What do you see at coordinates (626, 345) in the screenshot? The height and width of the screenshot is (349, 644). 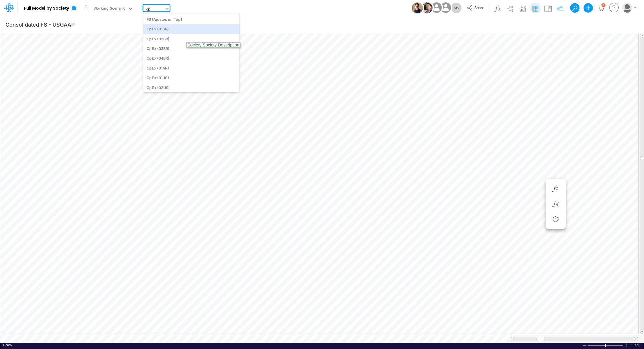 I see `div: Zoom In` at bounding box center [626, 345].